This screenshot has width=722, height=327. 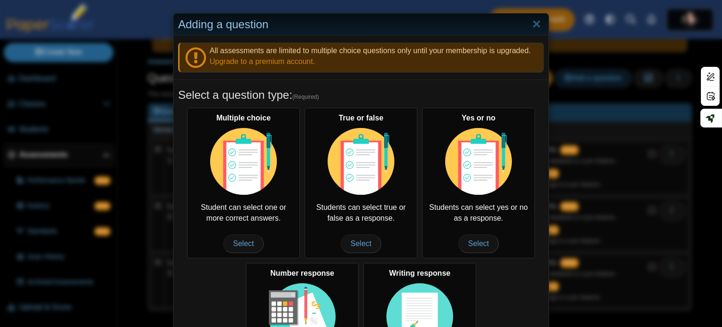 What do you see at coordinates (244, 183) in the screenshot?
I see `div: Student can select one or more correct answers.` at bounding box center [244, 183].